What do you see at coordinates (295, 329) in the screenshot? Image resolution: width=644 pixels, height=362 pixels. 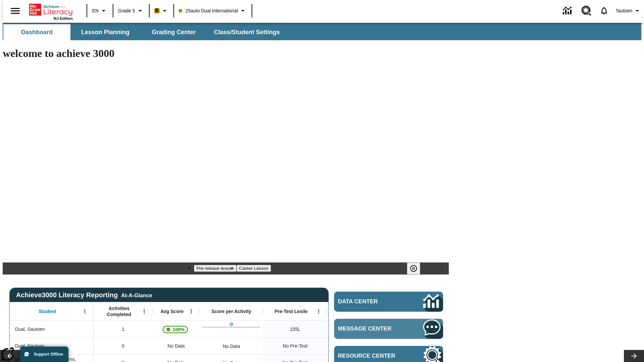 I see `span: 155 Lexile, Dual, Sautoen` at bounding box center [295, 329].